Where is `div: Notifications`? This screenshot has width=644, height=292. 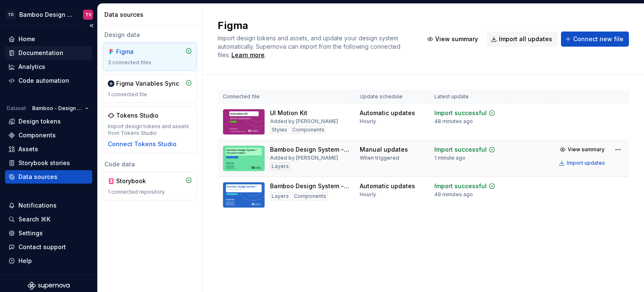
div: Notifications is located at coordinates (37, 205).